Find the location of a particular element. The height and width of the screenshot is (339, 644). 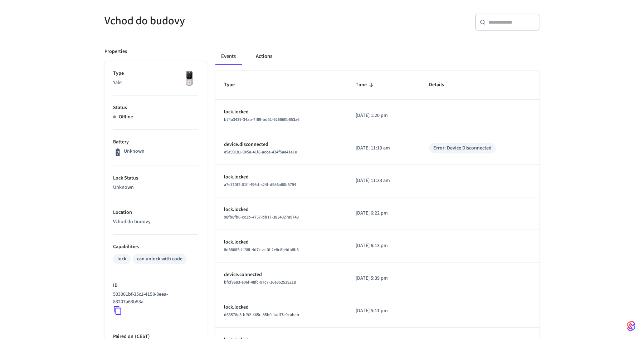

p: Status is located at coordinates (156, 108).